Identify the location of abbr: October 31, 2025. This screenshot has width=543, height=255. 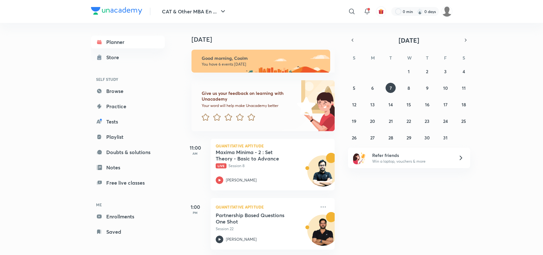
(445, 137).